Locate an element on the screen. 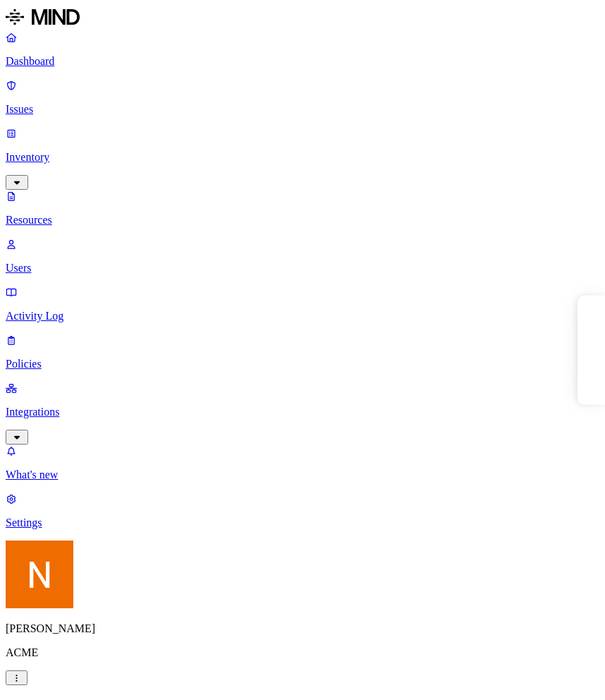  p: Users is located at coordinates (303, 268).